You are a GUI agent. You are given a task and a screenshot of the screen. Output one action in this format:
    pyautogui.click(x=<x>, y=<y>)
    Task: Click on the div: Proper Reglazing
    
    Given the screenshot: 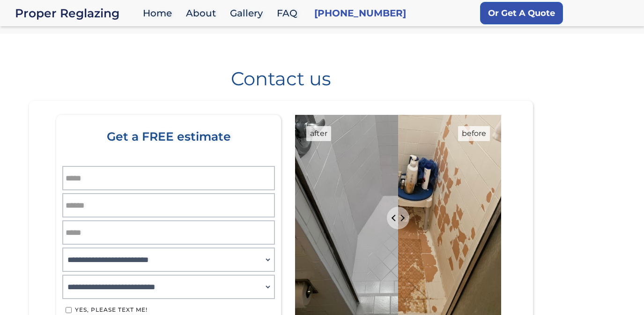 What is the action you would take?
    pyautogui.click(x=76, y=13)
    